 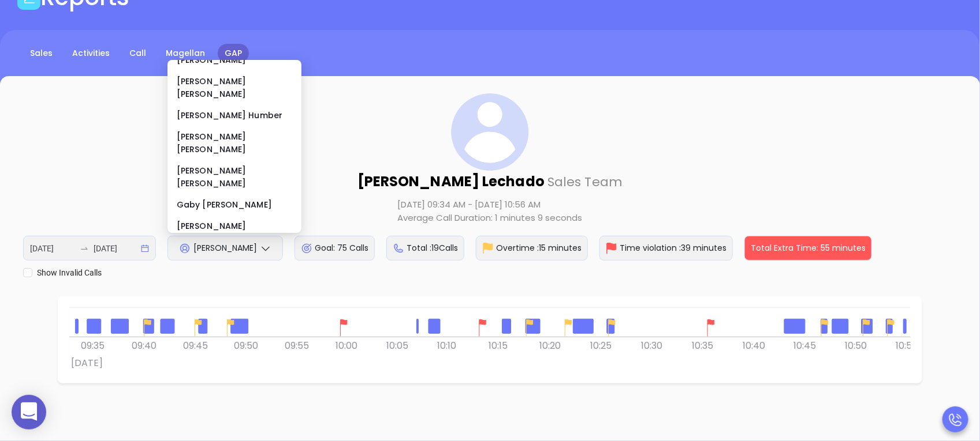 What do you see at coordinates (807, 248) in the screenshot?
I see `div: Total Extra Time: 55 minutes` at bounding box center [807, 248].